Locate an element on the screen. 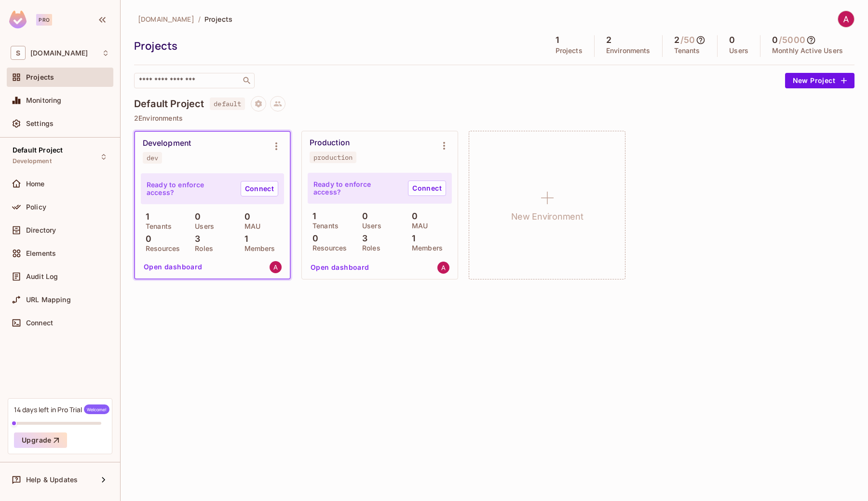 The image size is (868, 501). span: Home is located at coordinates (35, 184).